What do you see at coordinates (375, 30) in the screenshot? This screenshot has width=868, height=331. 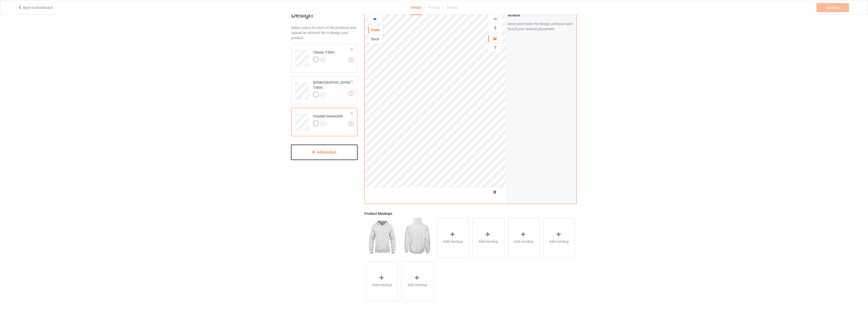 I see `div: Front` at bounding box center [375, 30].